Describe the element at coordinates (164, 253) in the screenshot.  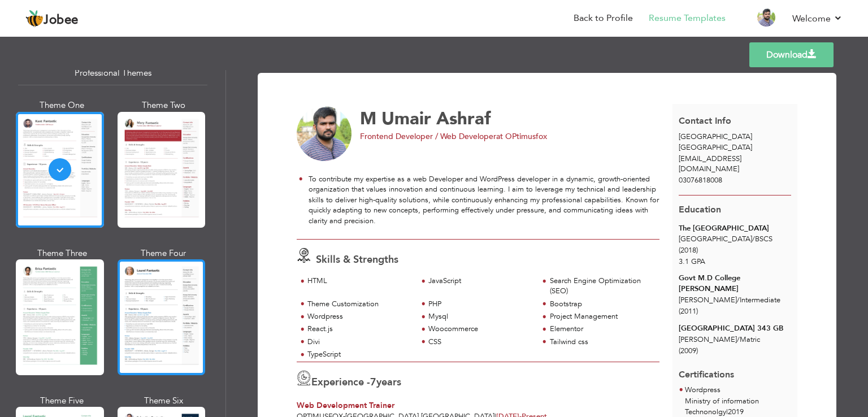
I see `div: Theme Four` at that location.